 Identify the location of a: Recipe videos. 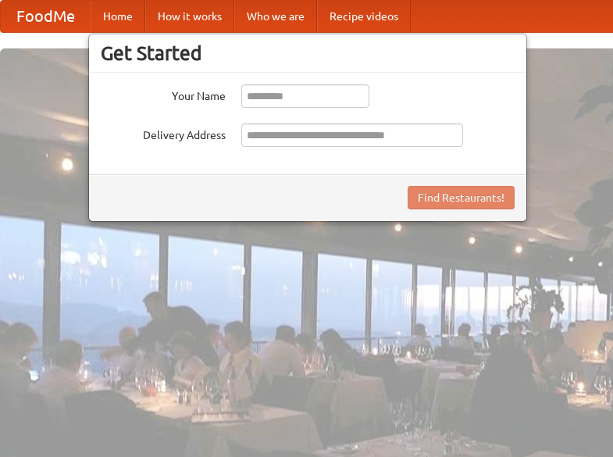
(364, 16).